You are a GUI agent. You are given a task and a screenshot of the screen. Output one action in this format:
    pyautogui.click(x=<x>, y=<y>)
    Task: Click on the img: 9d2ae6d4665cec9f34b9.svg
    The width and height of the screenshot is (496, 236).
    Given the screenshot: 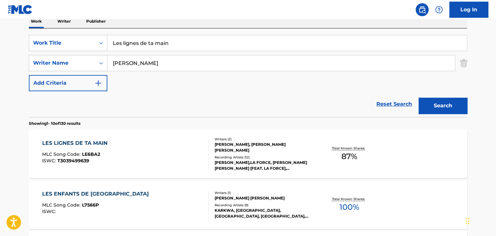 What is the action you would take?
    pyautogui.click(x=98, y=83)
    